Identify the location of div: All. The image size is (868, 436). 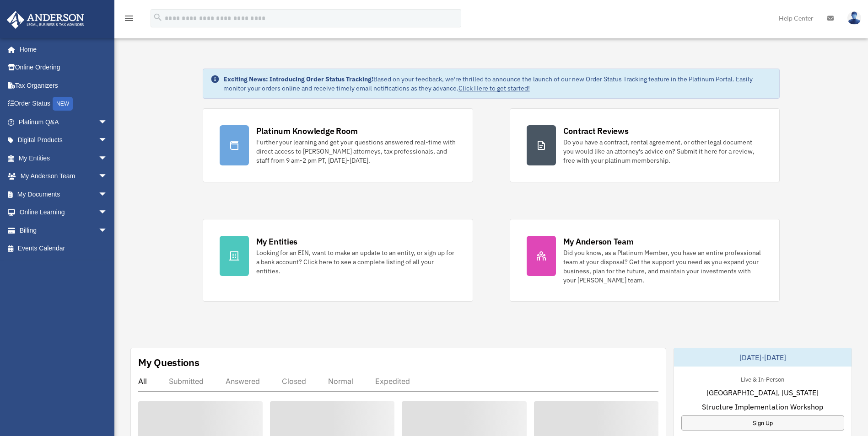
(142, 382).